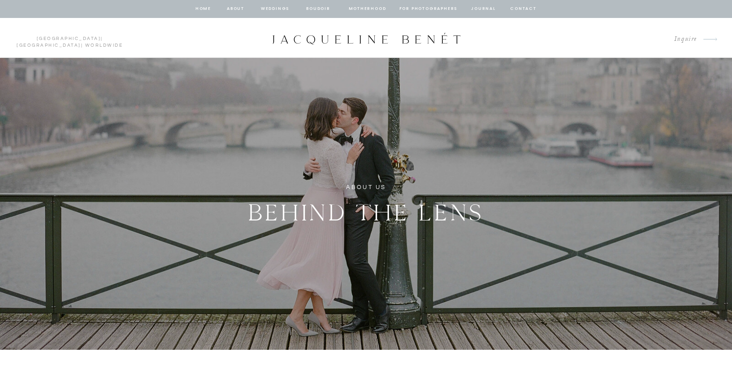 The height and width of the screenshot is (370, 732). Describe the element at coordinates (367, 9) in the screenshot. I see `nav: Motherhood` at that location.